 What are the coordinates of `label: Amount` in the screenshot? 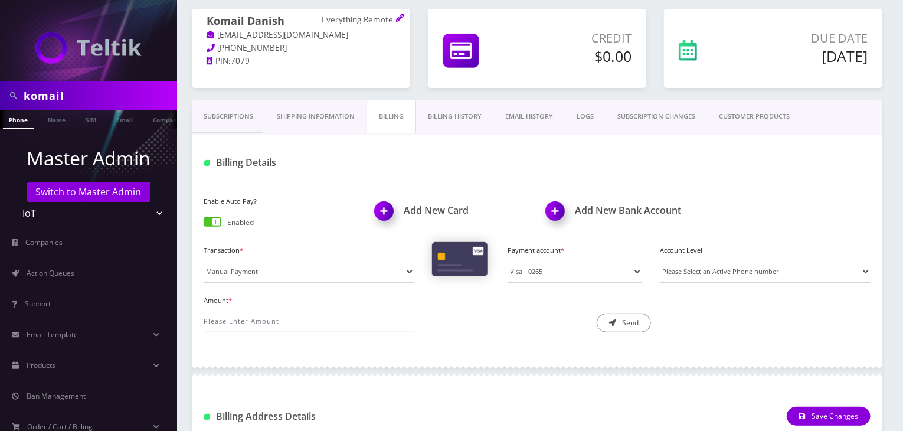 It's located at (309, 300).